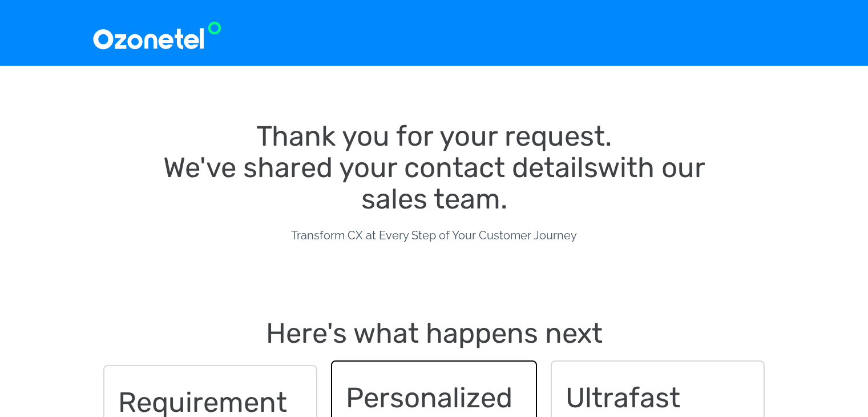  I want to click on span: Here's what happens next, so click(434, 333).